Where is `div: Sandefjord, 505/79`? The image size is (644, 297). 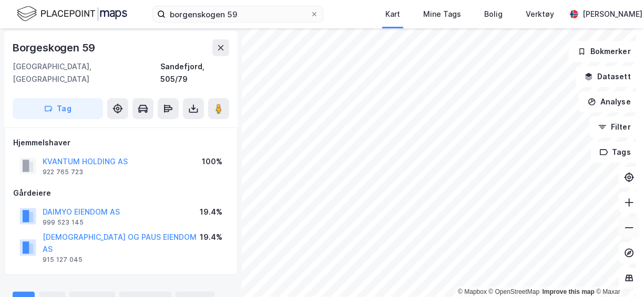
div: Sandefjord, 505/79 is located at coordinates (195, 73).